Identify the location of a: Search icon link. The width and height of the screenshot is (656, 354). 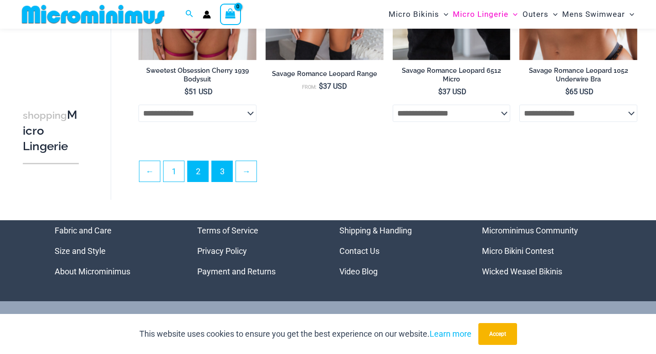
(189, 14).